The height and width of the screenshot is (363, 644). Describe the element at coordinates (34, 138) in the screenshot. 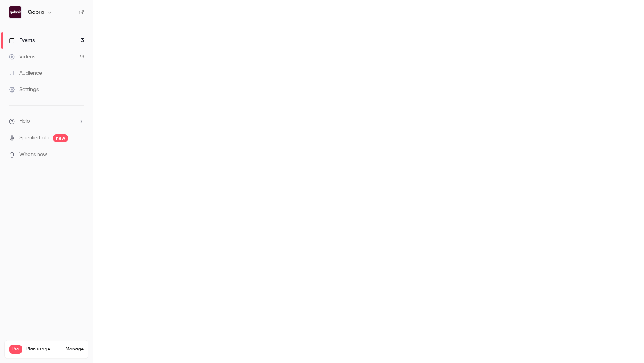

I see `a: SpeakerHub` at that location.